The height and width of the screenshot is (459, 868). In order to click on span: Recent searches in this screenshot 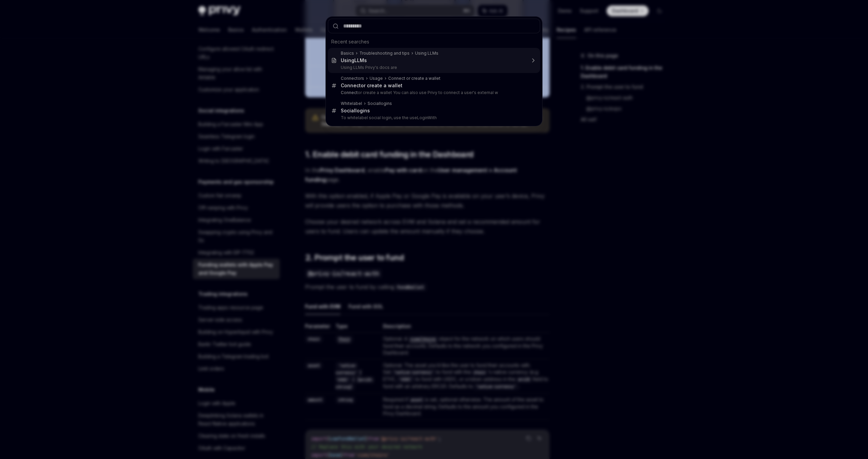, I will do `click(350, 42)`.